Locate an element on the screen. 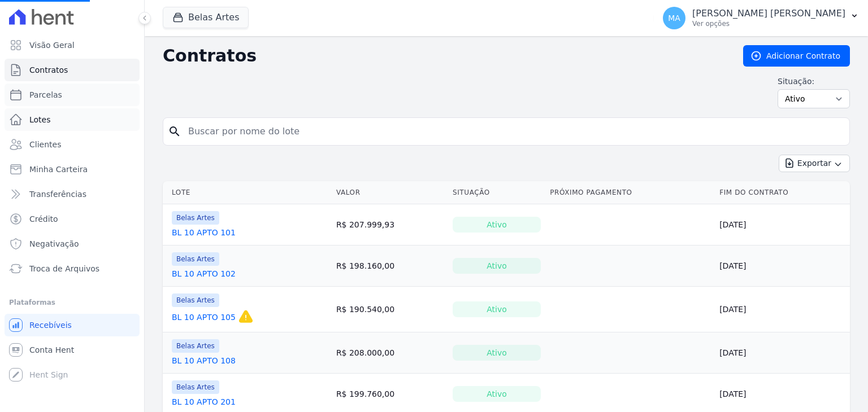  span: Troca de Arquivos is located at coordinates (65, 268).